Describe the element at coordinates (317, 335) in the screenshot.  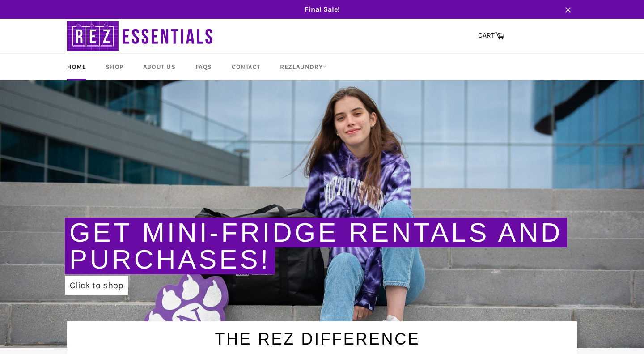
I see `h1: The Rez Difference` at that location.